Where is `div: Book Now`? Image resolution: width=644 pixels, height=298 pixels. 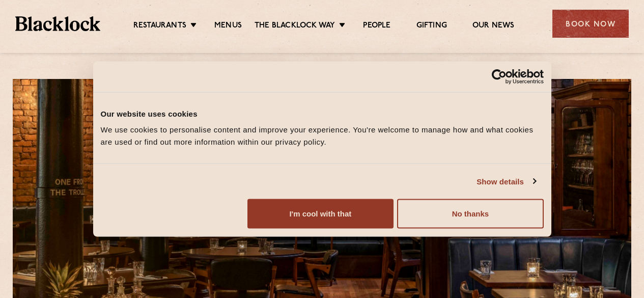
div: Book Now is located at coordinates (590, 24).